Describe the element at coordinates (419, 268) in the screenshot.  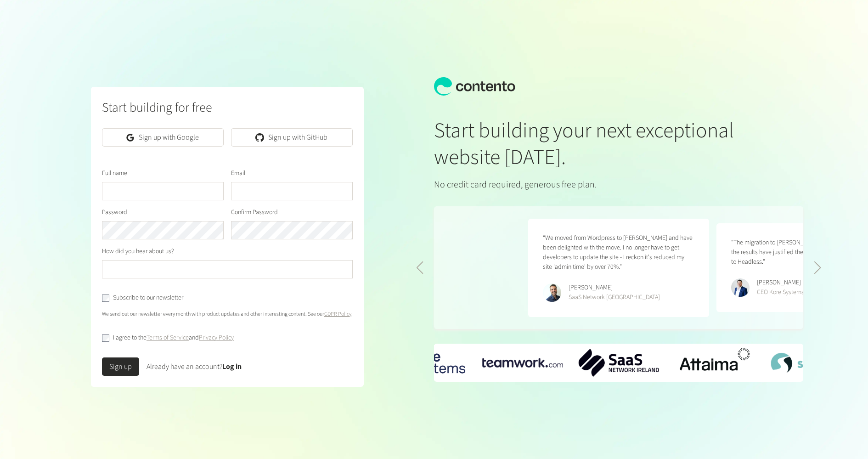
I see `div: Previous slide` at that location.